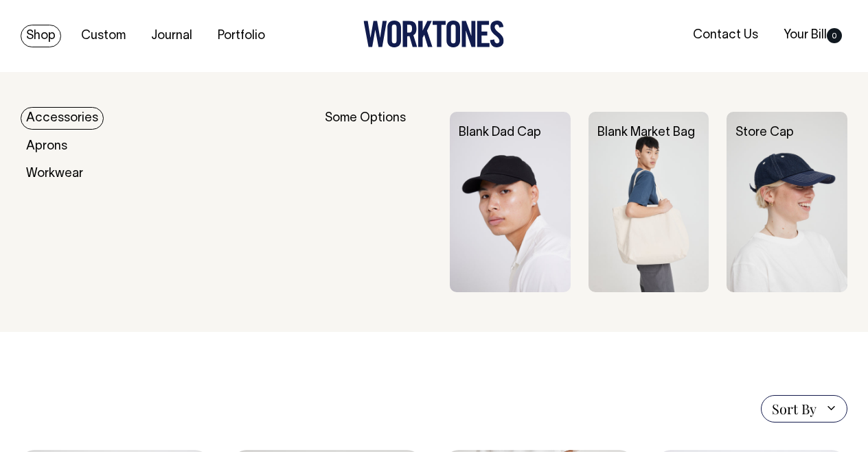 The width and height of the screenshot is (868, 452). I want to click on a: Your Bill0, so click(812, 35).